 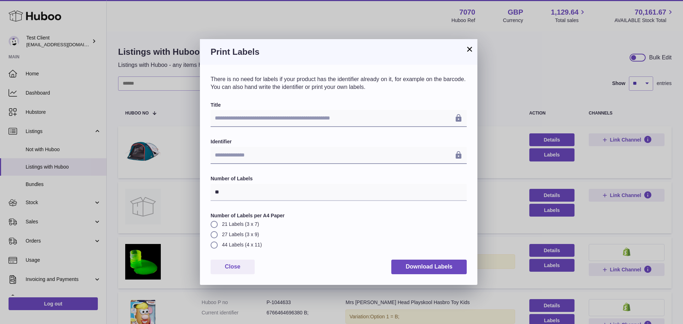 What do you see at coordinates (338, 234) in the screenshot?
I see `label: 27 Labels (3 x 9)` at bounding box center [338, 234].